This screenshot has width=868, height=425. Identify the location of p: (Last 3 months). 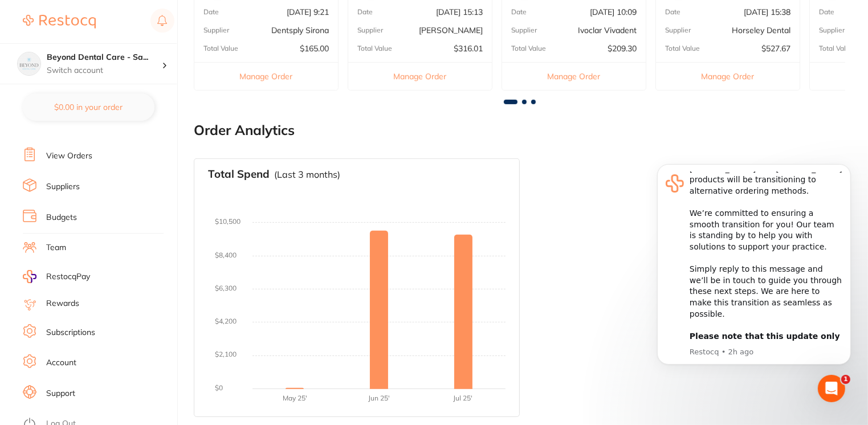
(307, 174).